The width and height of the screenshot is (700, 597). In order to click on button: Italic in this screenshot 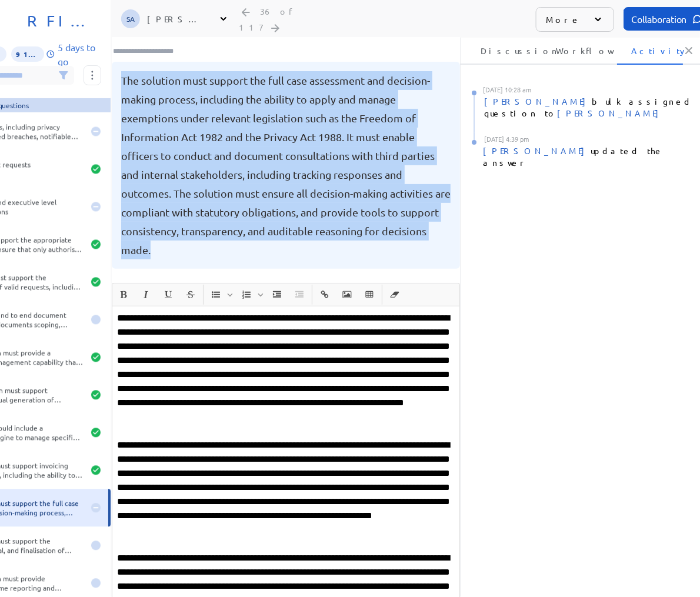, I will do `click(146, 295)`.